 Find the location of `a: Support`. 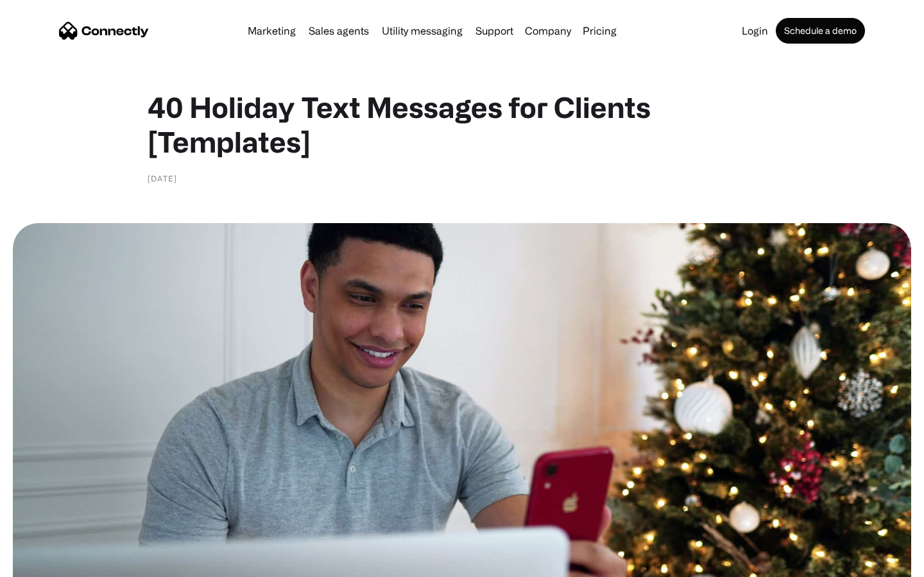

a: Support is located at coordinates (494, 31).